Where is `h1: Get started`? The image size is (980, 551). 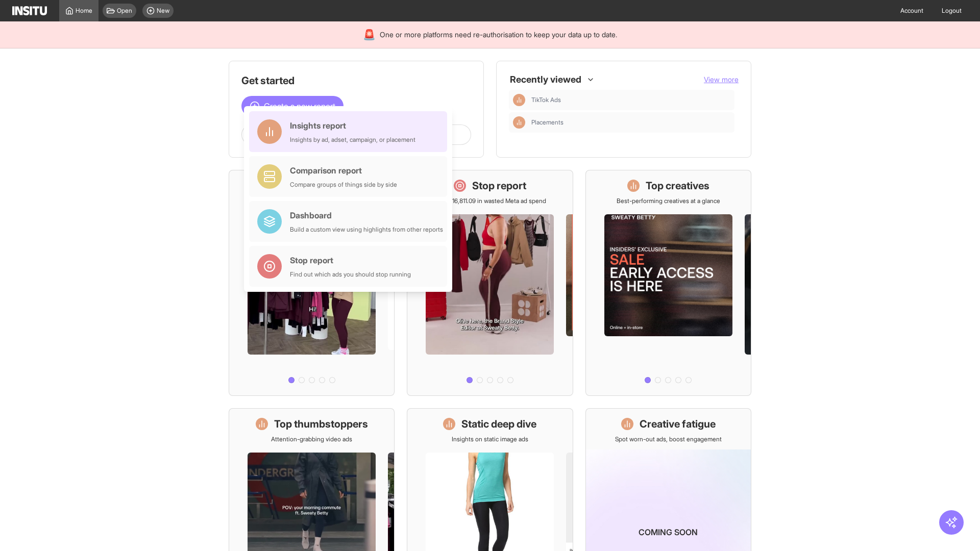 h1: Get started is located at coordinates (357, 80).